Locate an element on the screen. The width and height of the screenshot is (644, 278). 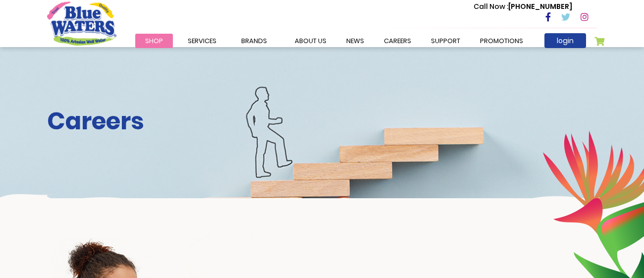
a: Services is located at coordinates (202, 41).